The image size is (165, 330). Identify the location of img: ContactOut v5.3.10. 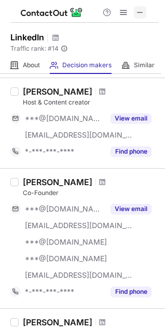
(52, 12).